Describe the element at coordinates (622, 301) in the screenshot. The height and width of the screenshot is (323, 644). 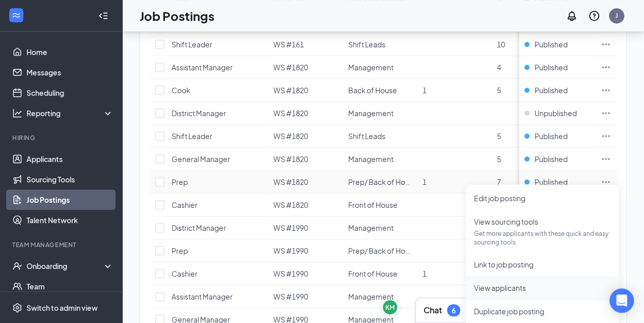
I see `div: Open Intercom Messenger` at that location.